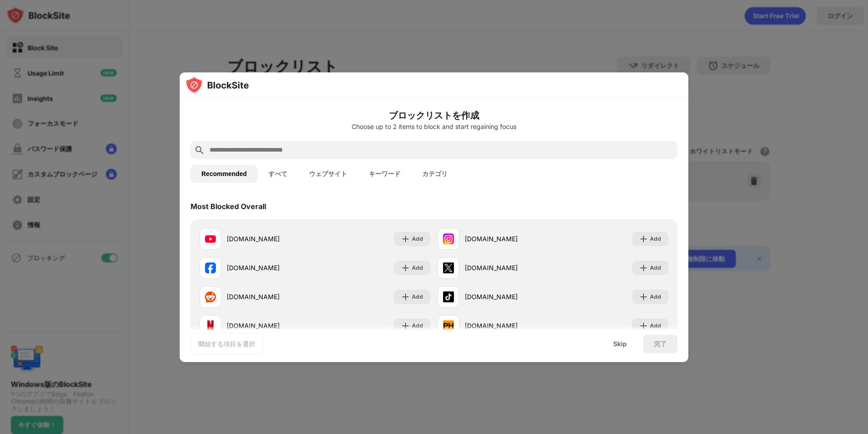 Image resolution: width=868 pixels, height=434 pixels. Describe the element at coordinates (216, 86) in the screenshot. I see `img: logo-blocksite.svg` at that location.